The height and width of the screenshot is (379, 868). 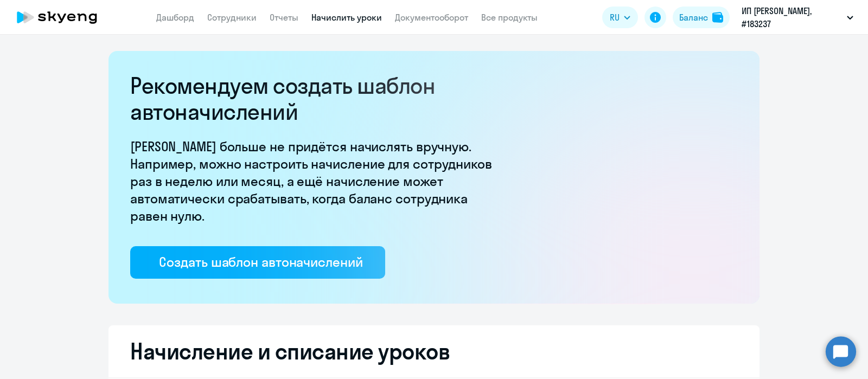 I want to click on button: Создать шаблон автоначислений, so click(x=258, y=262).